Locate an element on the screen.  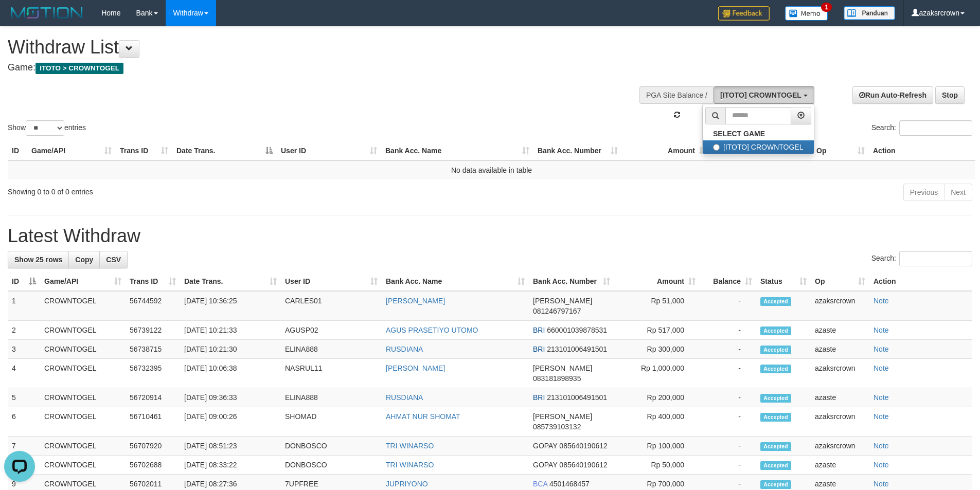
th: ID: activate to sort column descending is located at coordinates (24, 281).